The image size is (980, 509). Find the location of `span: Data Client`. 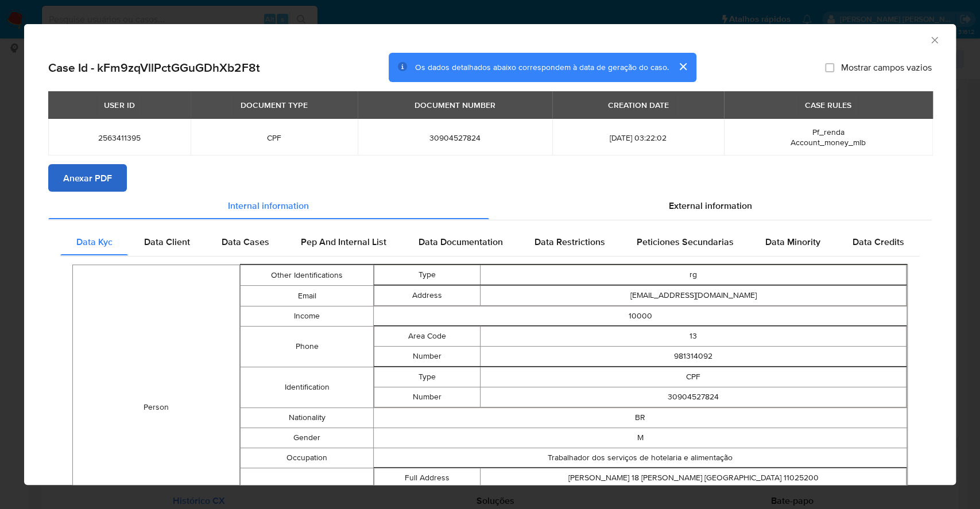

span: Data Client is located at coordinates (167, 241).